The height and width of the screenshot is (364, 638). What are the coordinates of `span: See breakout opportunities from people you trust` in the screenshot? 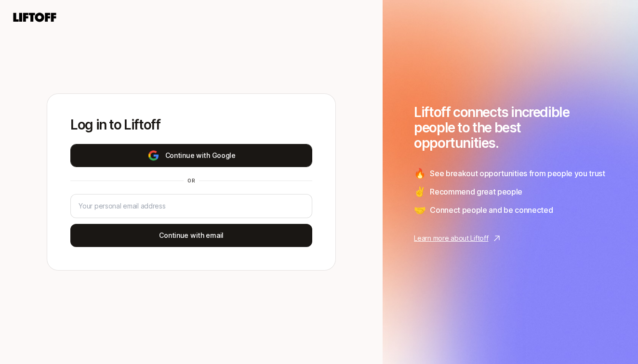 It's located at (518, 173).